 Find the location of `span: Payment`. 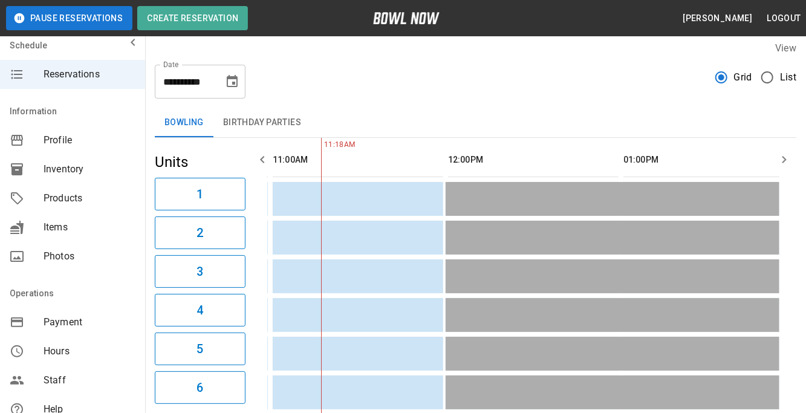

span: Payment is located at coordinates (90, 322).